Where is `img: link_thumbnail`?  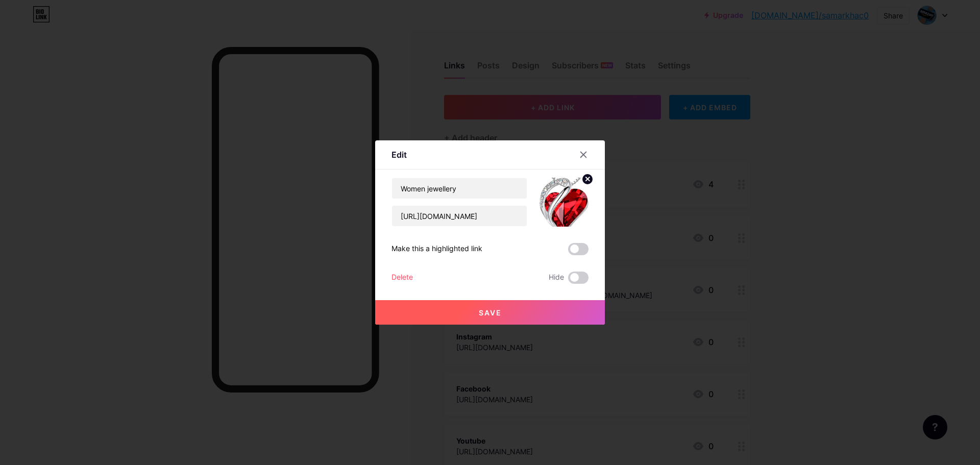
img: link_thumbnail is located at coordinates (564, 202).